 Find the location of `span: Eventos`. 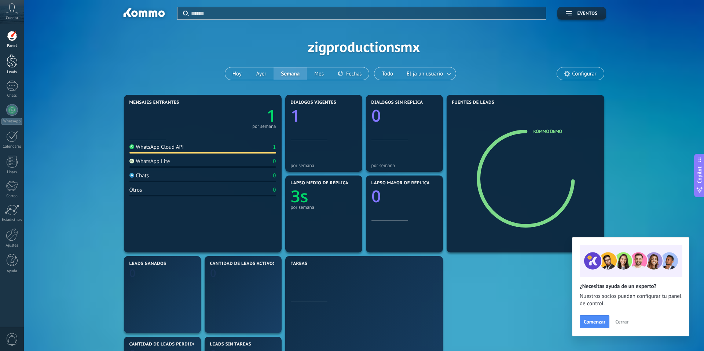

span: Eventos is located at coordinates (587, 14).